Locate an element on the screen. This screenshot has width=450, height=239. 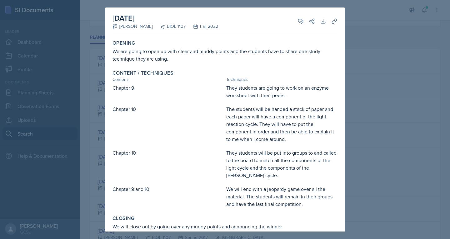
div: They students are going to work on an enzyme worksheet with their peers. is located at coordinates (282, 92).